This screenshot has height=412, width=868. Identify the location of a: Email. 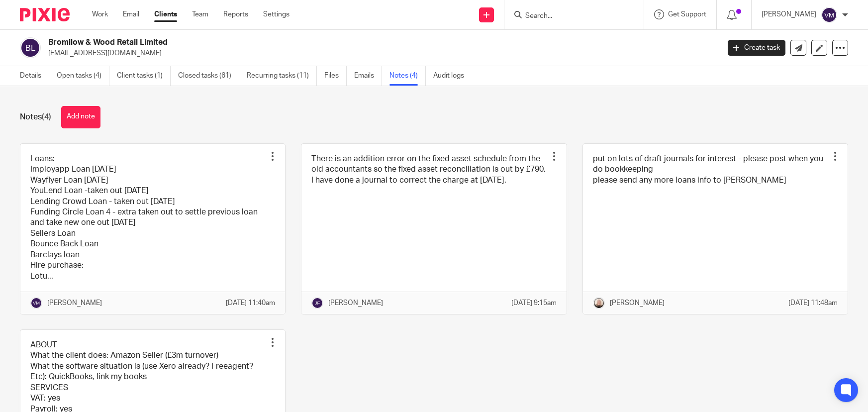
(131, 14).